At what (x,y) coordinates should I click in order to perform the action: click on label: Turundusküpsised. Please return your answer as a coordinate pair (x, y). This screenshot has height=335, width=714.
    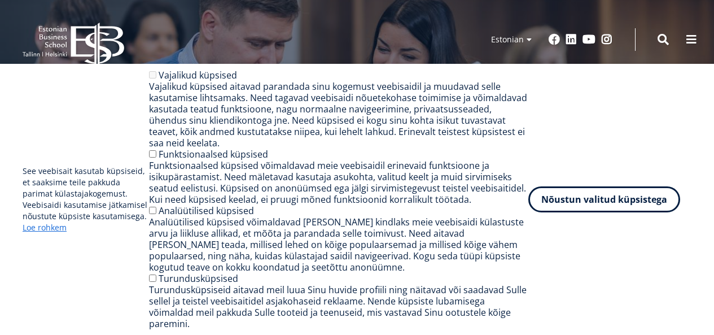
    Looking at the image, I should click on (198, 278).